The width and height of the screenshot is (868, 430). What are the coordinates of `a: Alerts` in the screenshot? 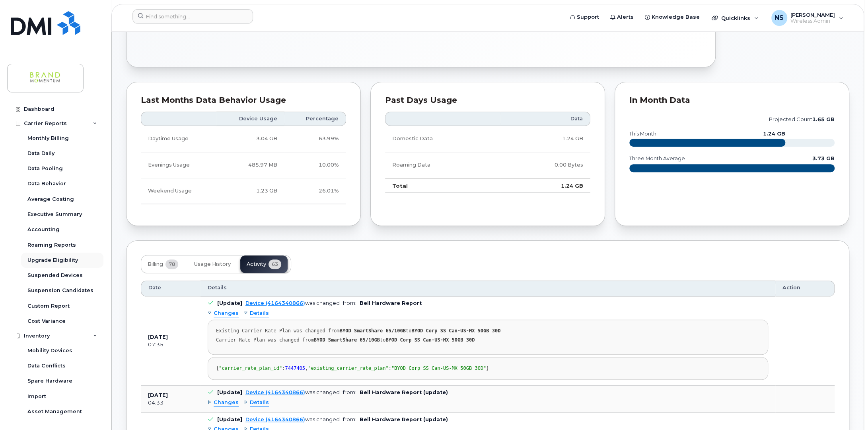 It's located at (622, 17).